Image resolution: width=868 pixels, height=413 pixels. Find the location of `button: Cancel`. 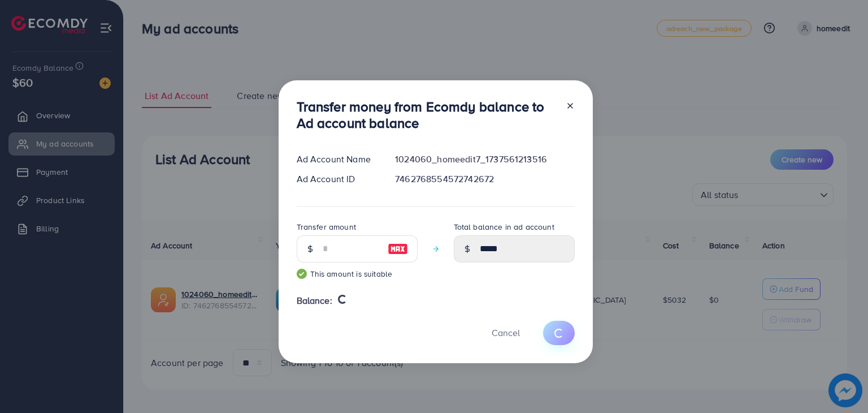

button: Cancel is located at coordinates (506, 332).